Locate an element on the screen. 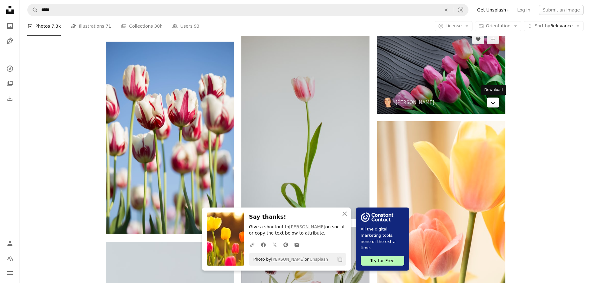  a: Photos is located at coordinates (10, 26).